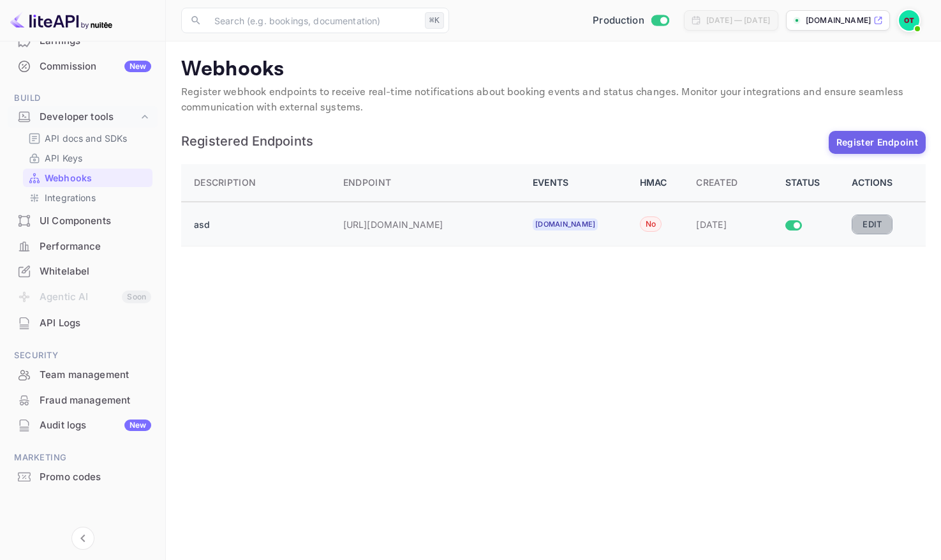  I want to click on a: API docs and SDKs, so click(88, 138).